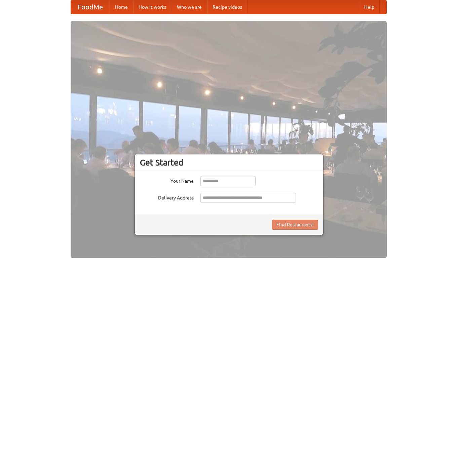  Describe the element at coordinates (122, 7) in the screenshot. I see `a: Home` at that location.